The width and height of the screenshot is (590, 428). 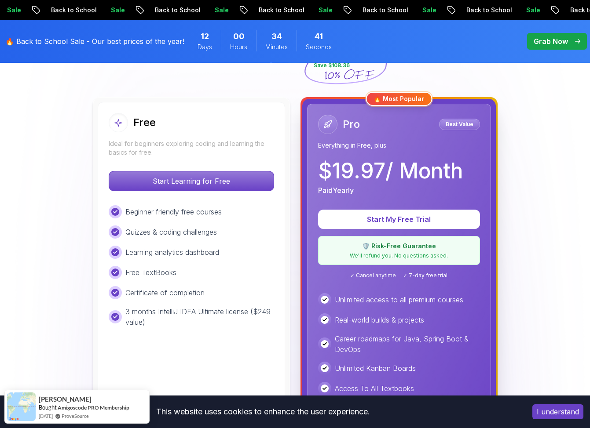 What do you see at coordinates (21, 407) in the screenshot?
I see `img: provesource social proof notification image` at bounding box center [21, 407].